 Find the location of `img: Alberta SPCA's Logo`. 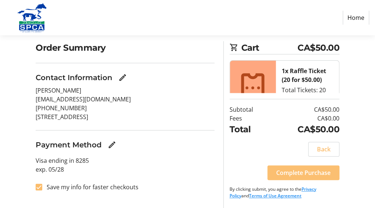

img: Alberta SPCA's Logo is located at coordinates (32, 18).